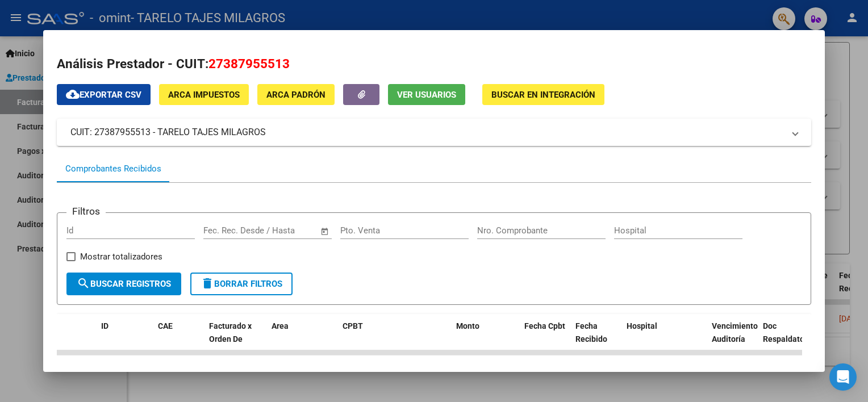 The width and height of the screenshot is (868, 402). I want to click on input: Fecha inicio, so click(226, 230).